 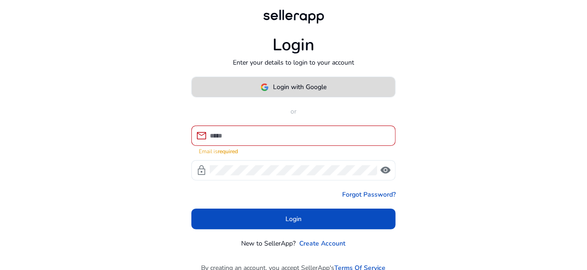 What do you see at coordinates (293, 219) in the screenshot?
I see `button: Login` at bounding box center [293, 219].